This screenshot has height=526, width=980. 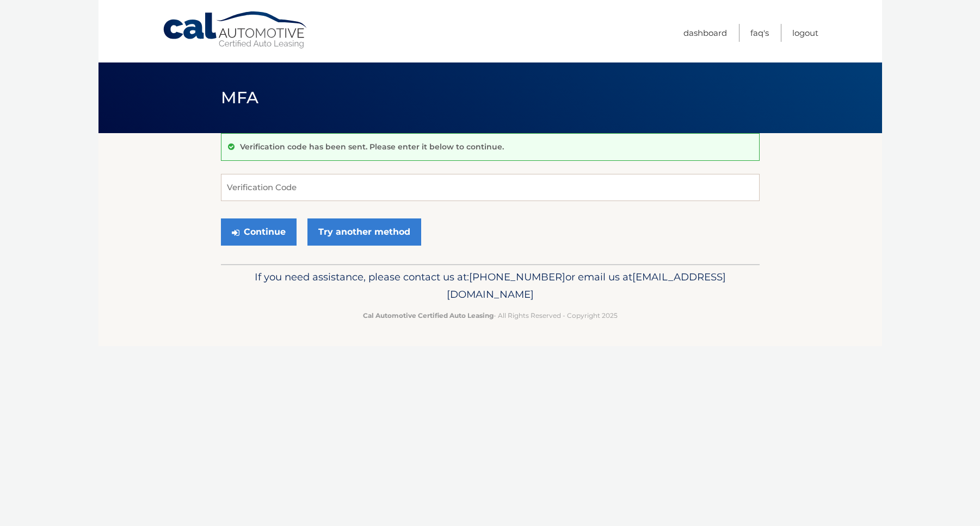 What do you see at coordinates (805, 33) in the screenshot?
I see `a: Logout` at bounding box center [805, 33].